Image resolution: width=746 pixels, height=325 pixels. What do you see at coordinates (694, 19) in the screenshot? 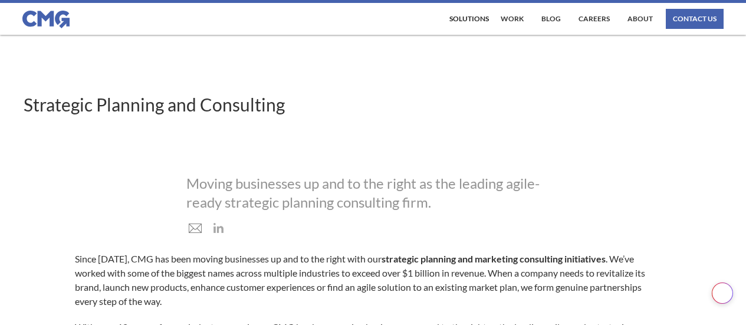
I see `div: contact us` at bounding box center [694, 19].